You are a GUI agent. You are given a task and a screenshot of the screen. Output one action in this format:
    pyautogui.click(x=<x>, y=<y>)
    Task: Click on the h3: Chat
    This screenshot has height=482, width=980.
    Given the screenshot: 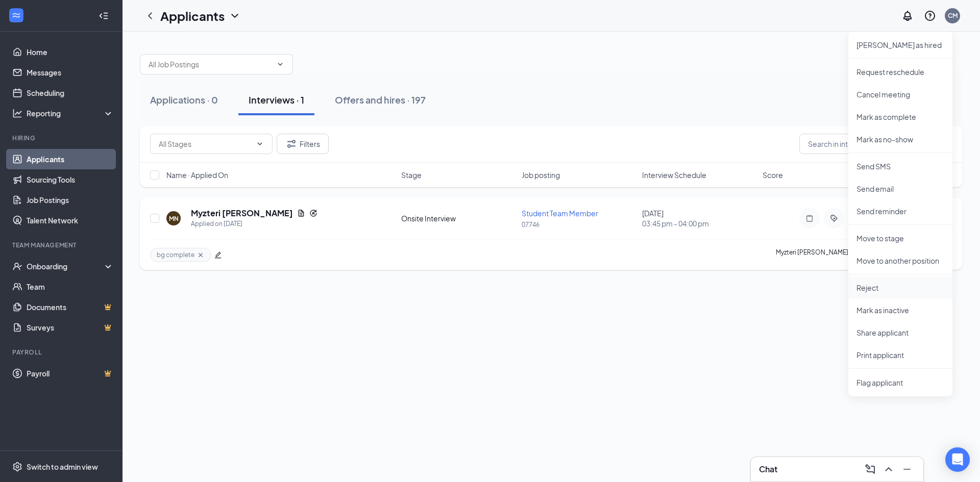 What is the action you would take?
    pyautogui.click(x=768, y=469)
    